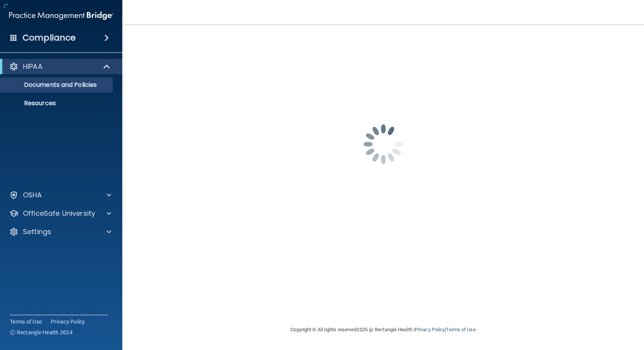 This screenshot has height=350, width=644. What do you see at coordinates (383, 144) in the screenshot?
I see `img: spinner.e123f6fc.gif` at bounding box center [383, 144].